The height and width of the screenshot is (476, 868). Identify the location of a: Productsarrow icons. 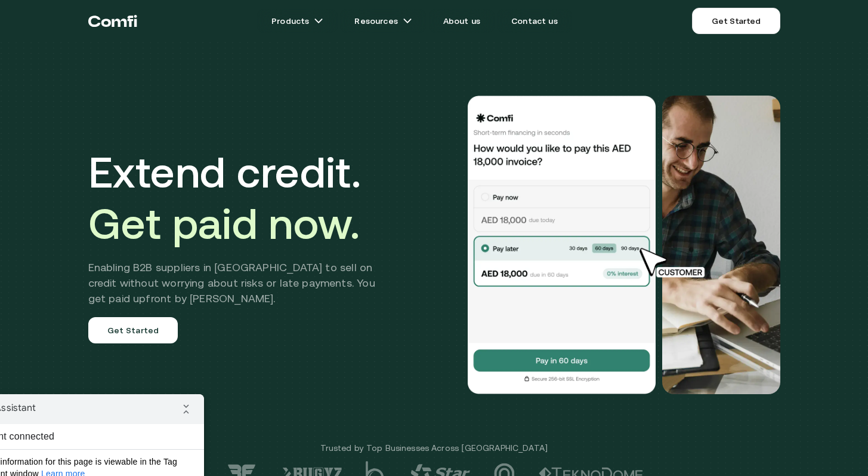
(297, 21).